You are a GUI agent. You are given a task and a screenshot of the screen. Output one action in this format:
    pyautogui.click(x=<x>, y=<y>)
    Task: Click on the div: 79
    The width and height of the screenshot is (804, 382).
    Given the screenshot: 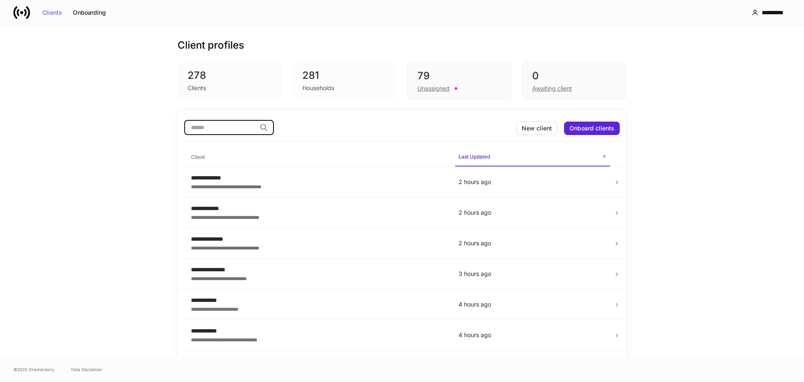 What is the action you would take?
    pyautogui.click(x=459, y=76)
    